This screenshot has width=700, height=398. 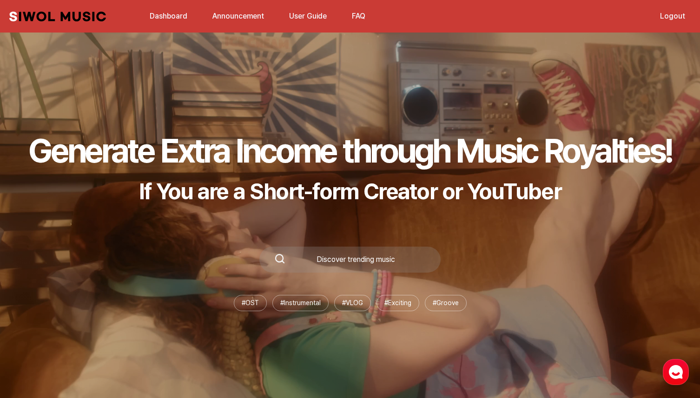 I want to click on h1: Generate Extra Income through Music Royalties!, so click(x=350, y=151).